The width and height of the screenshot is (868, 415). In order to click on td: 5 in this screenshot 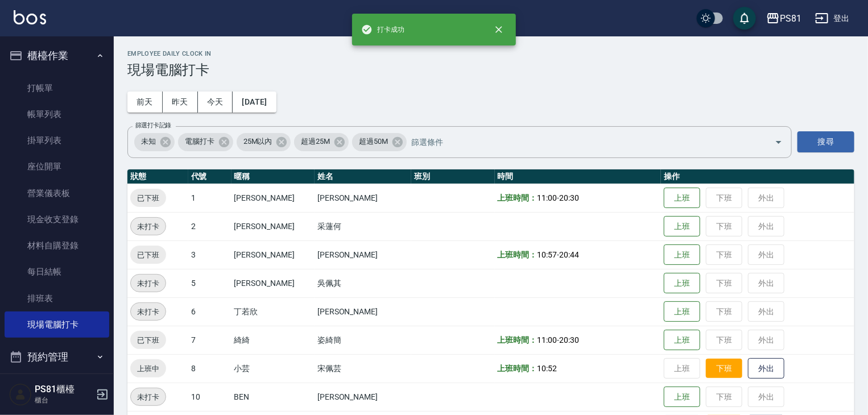, I will do `click(210, 283)`.